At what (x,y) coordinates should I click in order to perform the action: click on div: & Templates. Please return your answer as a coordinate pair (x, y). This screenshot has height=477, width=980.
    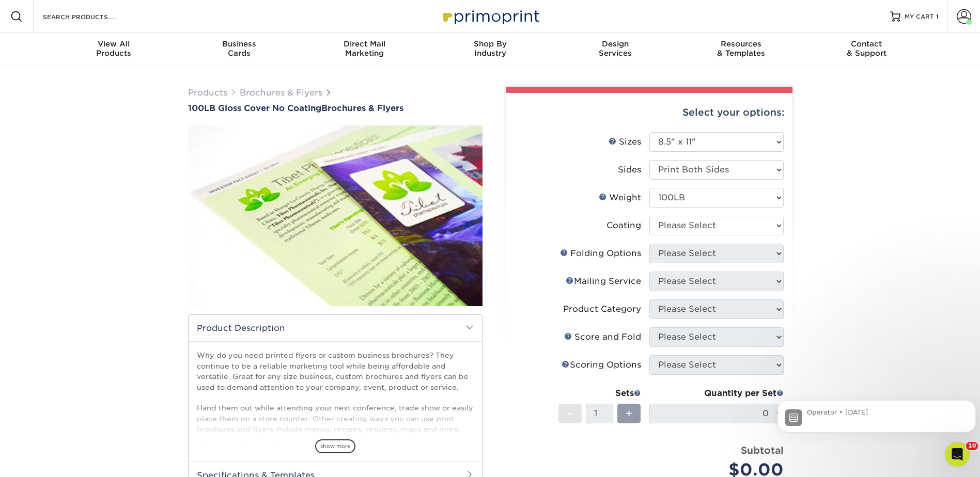
    Looking at the image, I should click on (741, 49).